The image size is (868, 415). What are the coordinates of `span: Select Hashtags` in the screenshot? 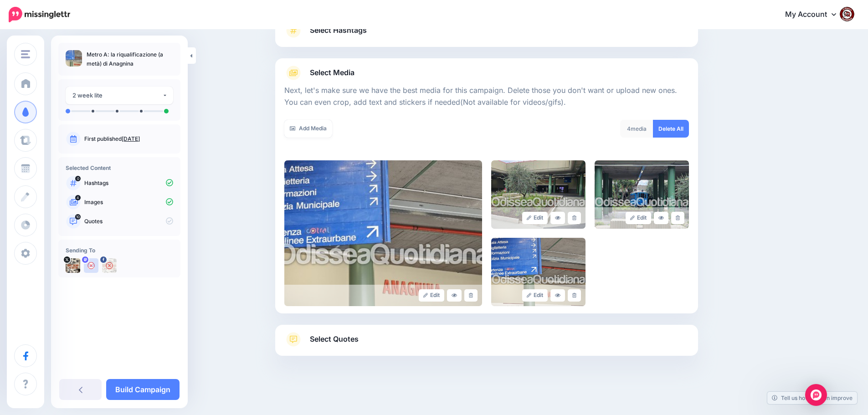 It's located at (338, 30).